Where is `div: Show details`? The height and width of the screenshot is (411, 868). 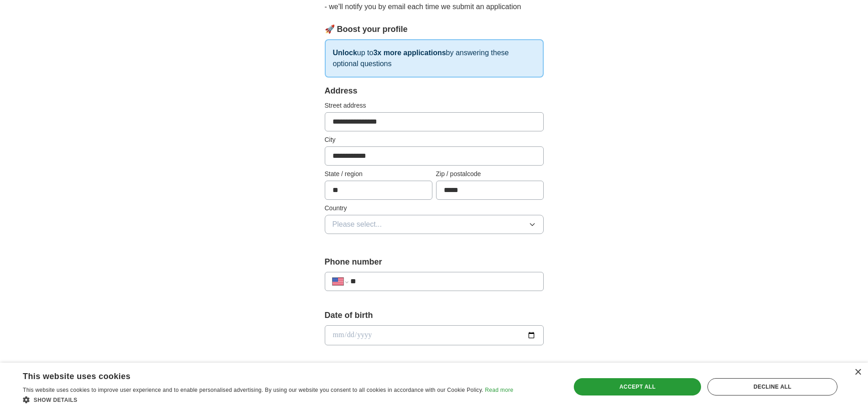
div: Show details is located at coordinates (267, 399).